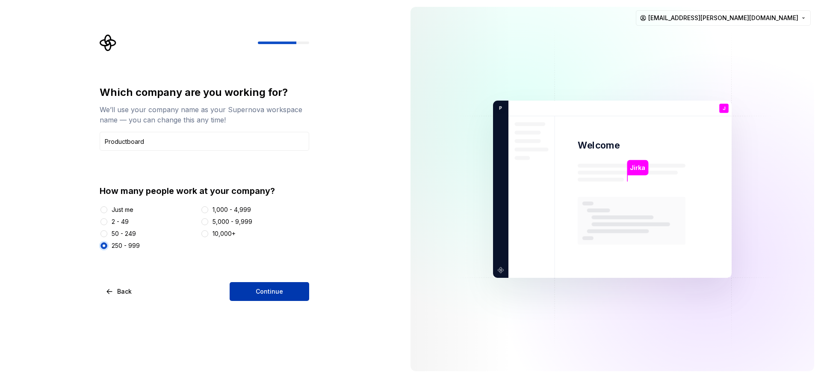 The image size is (821, 378). I want to click on p: Welcome, so click(599, 145).